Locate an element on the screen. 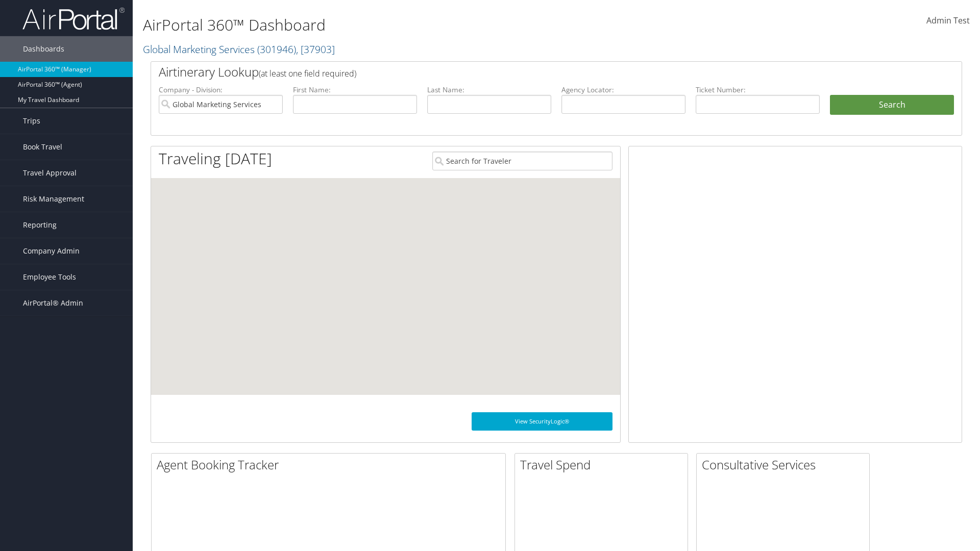 This screenshot has height=551, width=980. input: Search for Traveler is located at coordinates (522, 161).